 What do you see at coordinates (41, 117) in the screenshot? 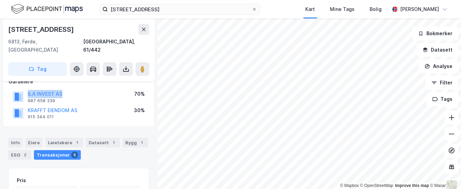
I see `div: 915 344 011` at bounding box center [41, 117].